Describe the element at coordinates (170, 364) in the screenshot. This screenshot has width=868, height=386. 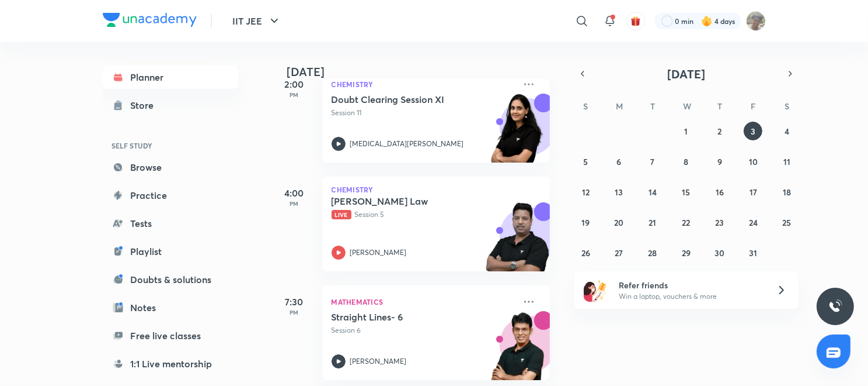
I see `a: 1:1 Live mentorship` at that location.